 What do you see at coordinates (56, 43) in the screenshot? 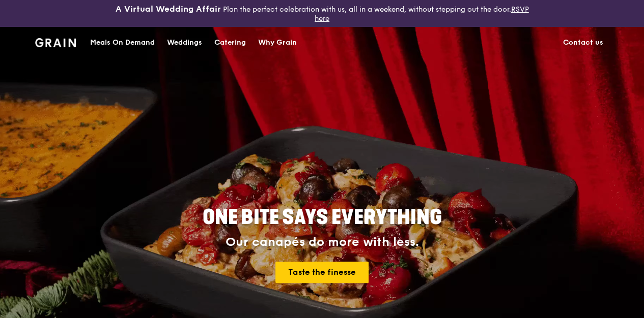
I see `img: Grain` at bounding box center [56, 43].